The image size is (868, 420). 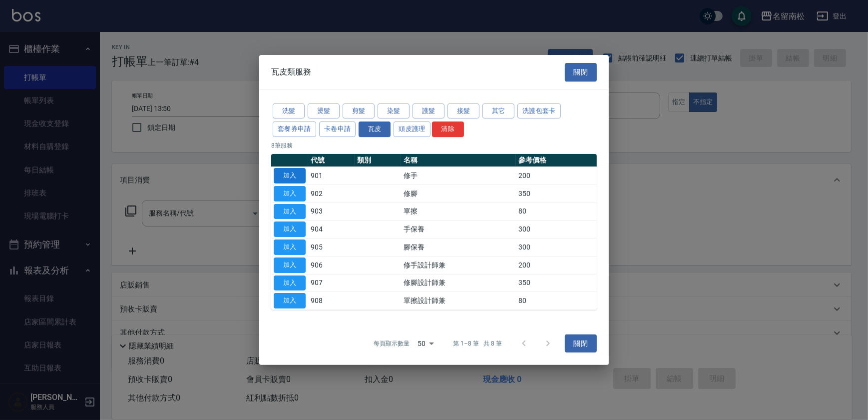 I want to click on div: 50, so click(x=426, y=344).